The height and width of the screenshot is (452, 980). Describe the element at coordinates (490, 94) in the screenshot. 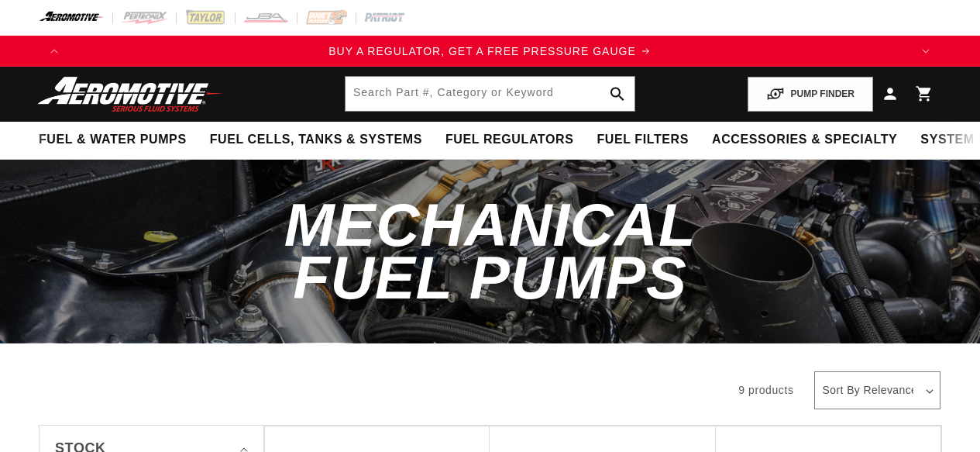

I see `input: Search by Part Number, Category or Keyword` at that location.